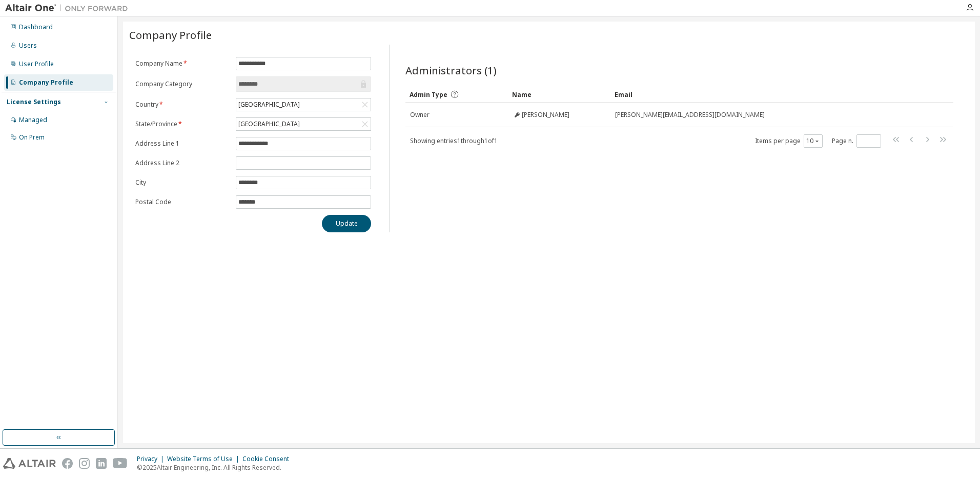  I want to click on label: Company Name, so click(182, 64).